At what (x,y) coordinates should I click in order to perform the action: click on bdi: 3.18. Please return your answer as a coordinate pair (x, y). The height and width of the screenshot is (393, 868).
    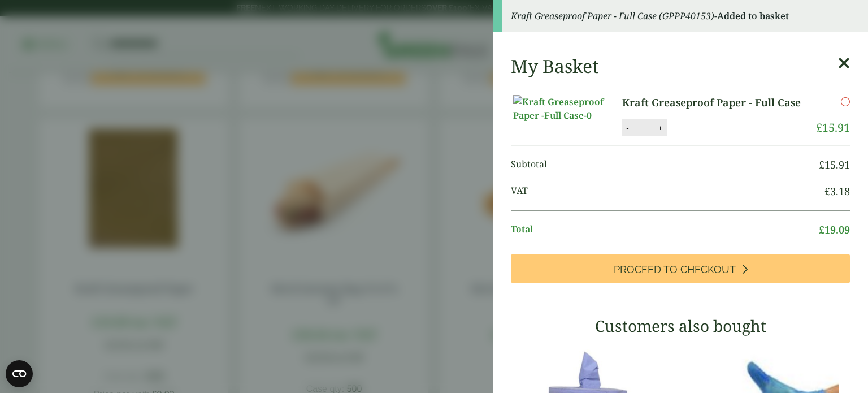
    Looking at the image, I should click on (837, 191).